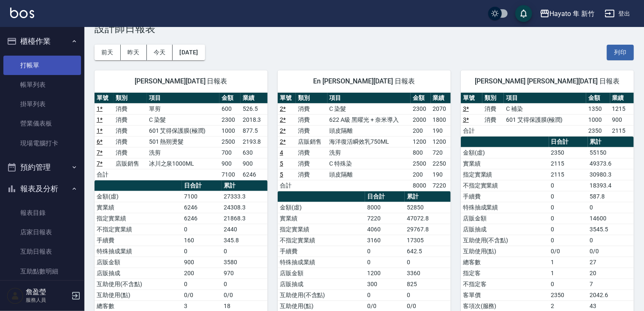  Describe the element at coordinates (427, 208) in the screenshot. I see `td: 52850` at that location.